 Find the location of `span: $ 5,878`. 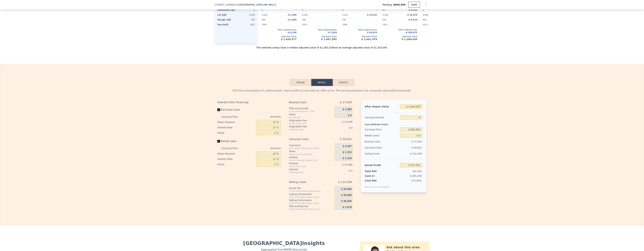

span: $ 5,878 is located at coordinates (347, 207).